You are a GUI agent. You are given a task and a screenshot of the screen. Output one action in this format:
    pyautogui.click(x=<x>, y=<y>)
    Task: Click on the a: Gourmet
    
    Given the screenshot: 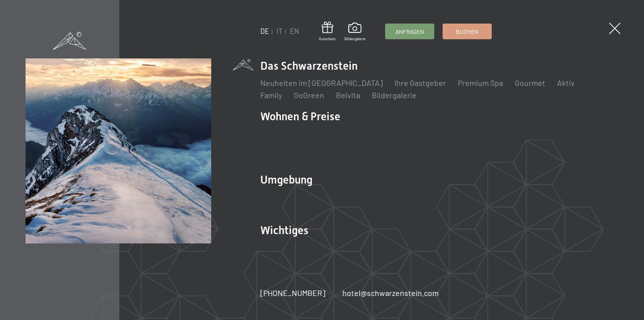 What is the action you would take?
    pyautogui.click(x=530, y=82)
    